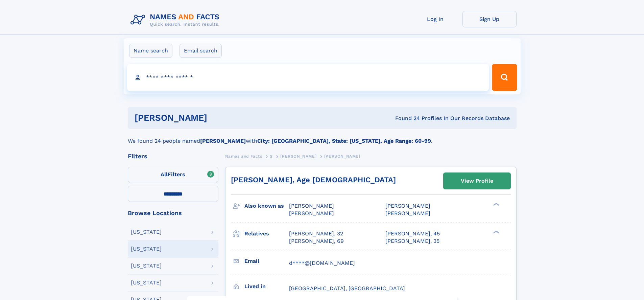 Image resolution: width=644 pixels, height=300 pixels. I want to click on h3: Also known as, so click(267, 206).